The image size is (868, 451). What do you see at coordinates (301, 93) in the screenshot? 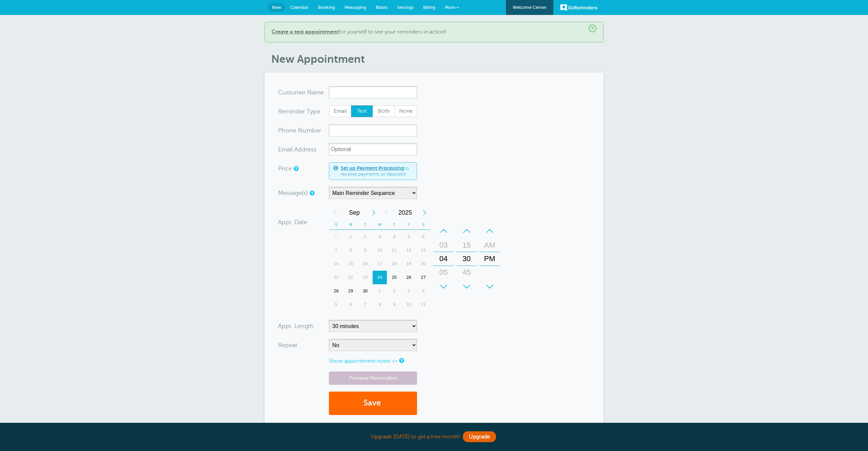
I see `span: tomer N` at bounding box center [301, 93].